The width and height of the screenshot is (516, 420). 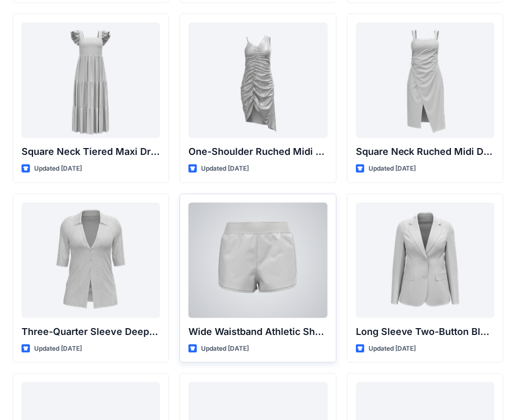 What do you see at coordinates (258, 332) in the screenshot?
I see `p: Wide Waistband Athletic Shorts` at bounding box center [258, 332].